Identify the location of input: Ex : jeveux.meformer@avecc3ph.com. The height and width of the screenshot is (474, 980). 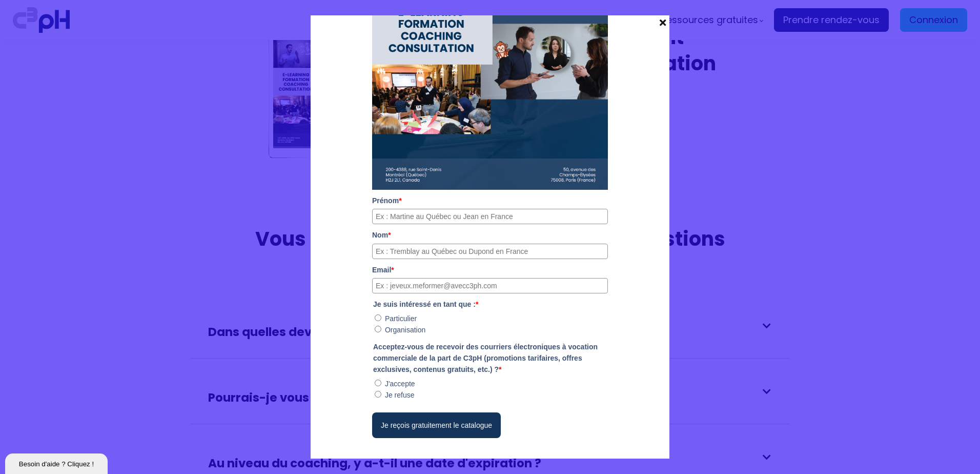
(490, 286).